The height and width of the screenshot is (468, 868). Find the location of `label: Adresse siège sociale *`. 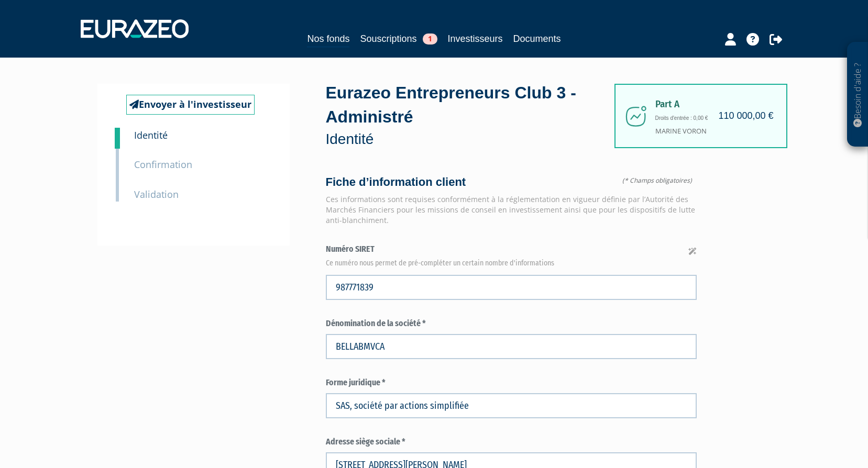

label: Adresse siège sociale * is located at coordinates (512, 442).